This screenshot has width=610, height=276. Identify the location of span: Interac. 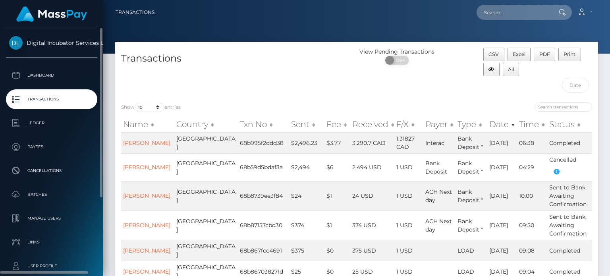
(435, 143).